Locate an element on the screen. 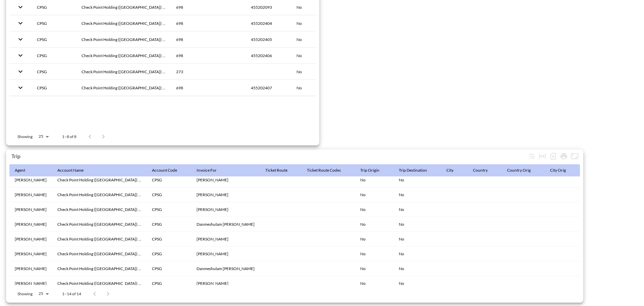  div: Agent is located at coordinates (20, 170).